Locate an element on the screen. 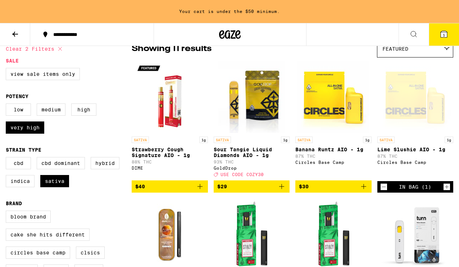 This screenshot has width=459, height=267. label: CBD Dominant is located at coordinates (61, 163).